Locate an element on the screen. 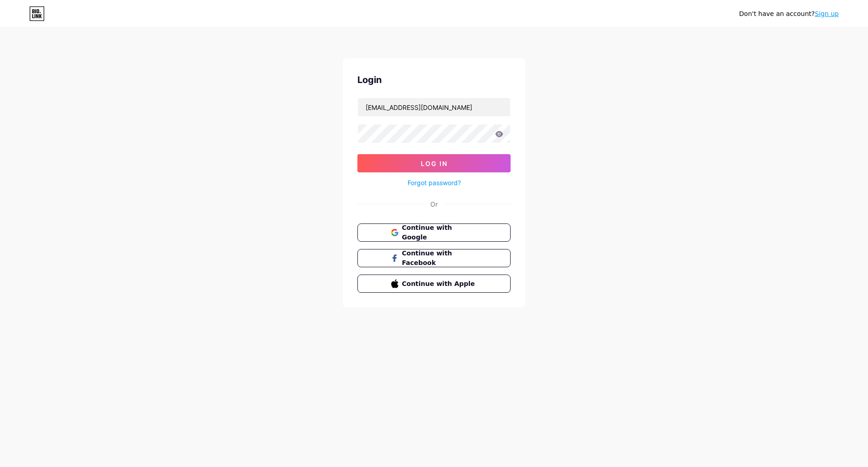 This screenshot has width=868, height=467. span: Continue with Apple is located at coordinates (439, 283).